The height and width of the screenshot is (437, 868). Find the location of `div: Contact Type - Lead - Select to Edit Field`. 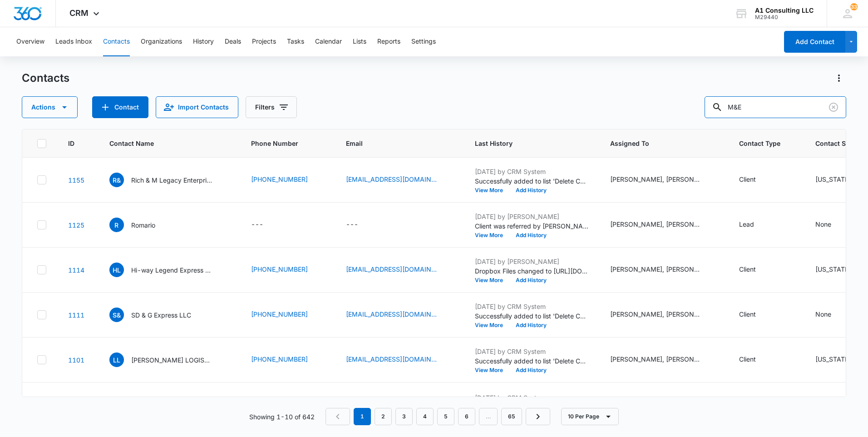

div: Contact Type - Lead - Select to Edit Field is located at coordinates (755, 225).